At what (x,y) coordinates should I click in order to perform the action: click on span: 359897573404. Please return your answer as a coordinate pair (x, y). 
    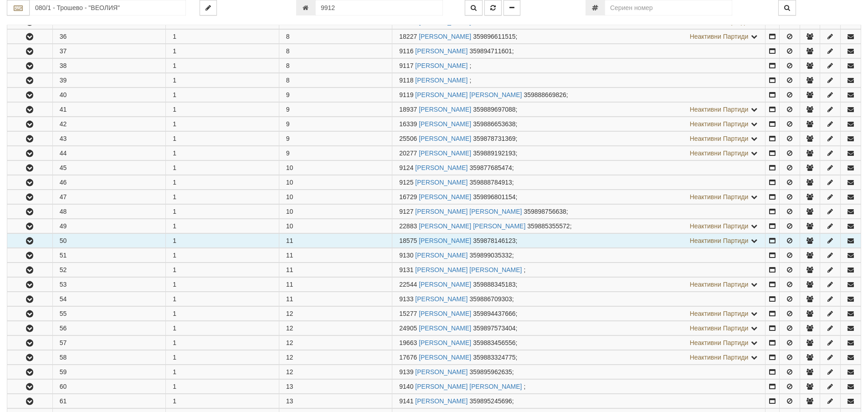
    Looking at the image, I should click on (494, 328).